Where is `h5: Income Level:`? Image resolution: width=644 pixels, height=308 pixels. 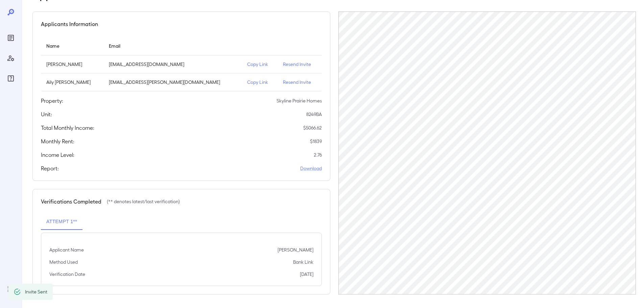 h5: Income Level: is located at coordinates (58, 155).